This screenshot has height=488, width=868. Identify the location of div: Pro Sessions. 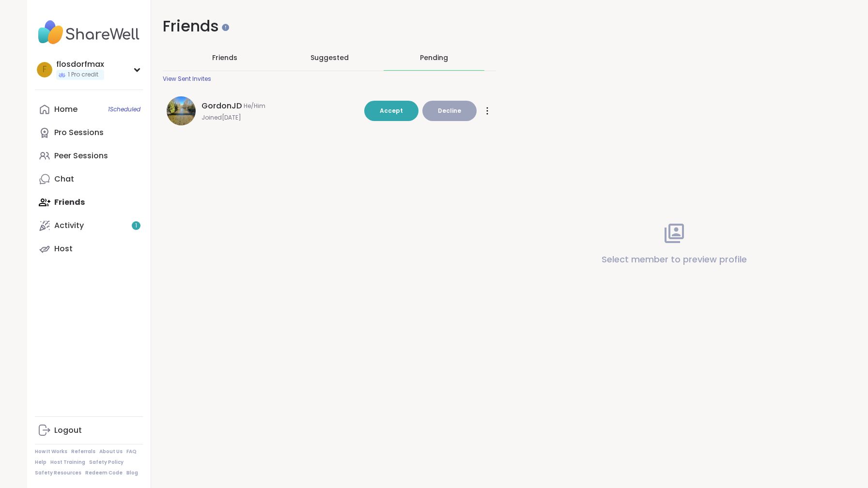
(79, 132).